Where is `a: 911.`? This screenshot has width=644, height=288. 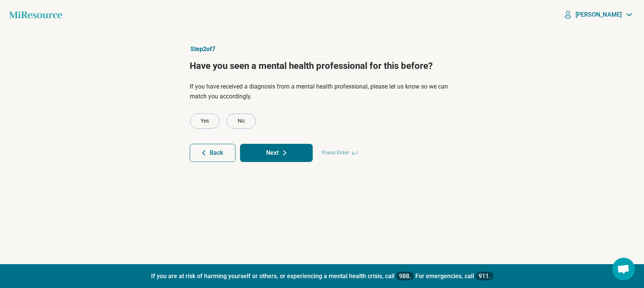
a: 911. is located at coordinates (484, 276).